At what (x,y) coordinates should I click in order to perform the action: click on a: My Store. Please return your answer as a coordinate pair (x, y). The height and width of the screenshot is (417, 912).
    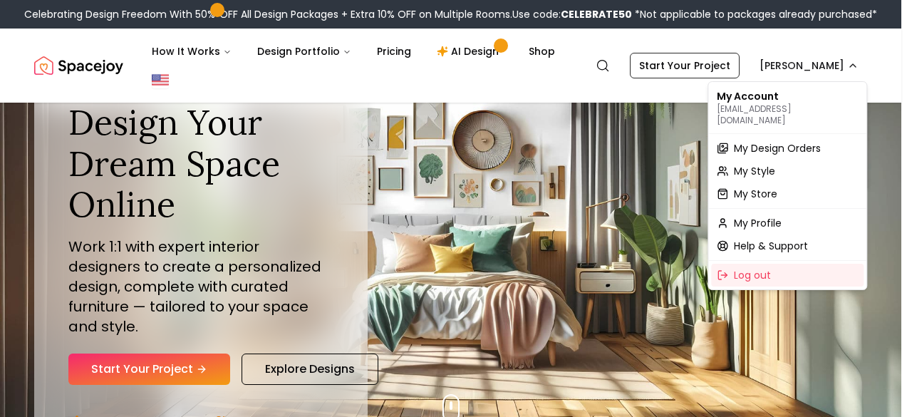
    Looking at the image, I should click on (787, 194).